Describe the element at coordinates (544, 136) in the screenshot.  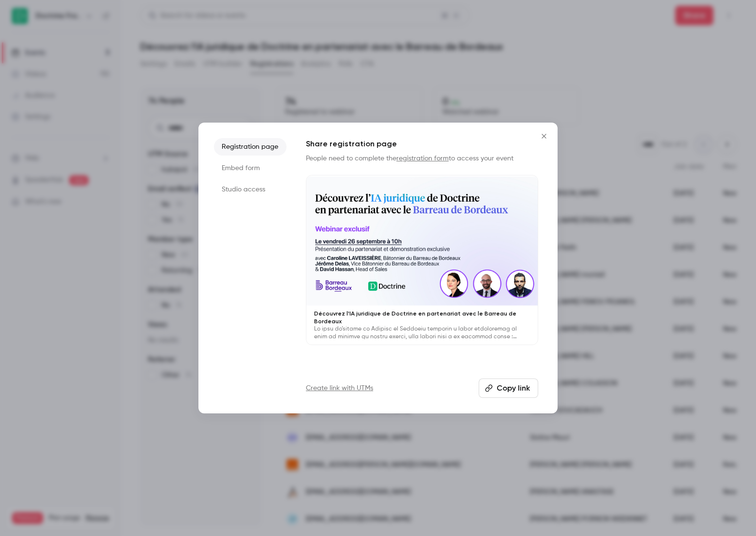
I see `button: Close` at that location.